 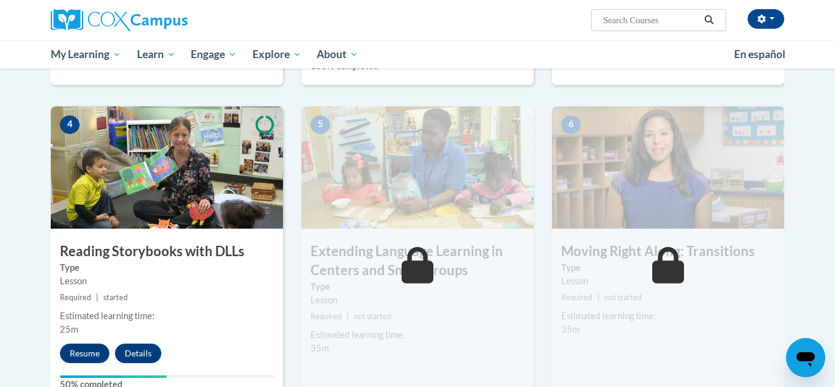 What do you see at coordinates (709, 20) in the screenshot?
I see `button: Search` at bounding box center [709, 20].